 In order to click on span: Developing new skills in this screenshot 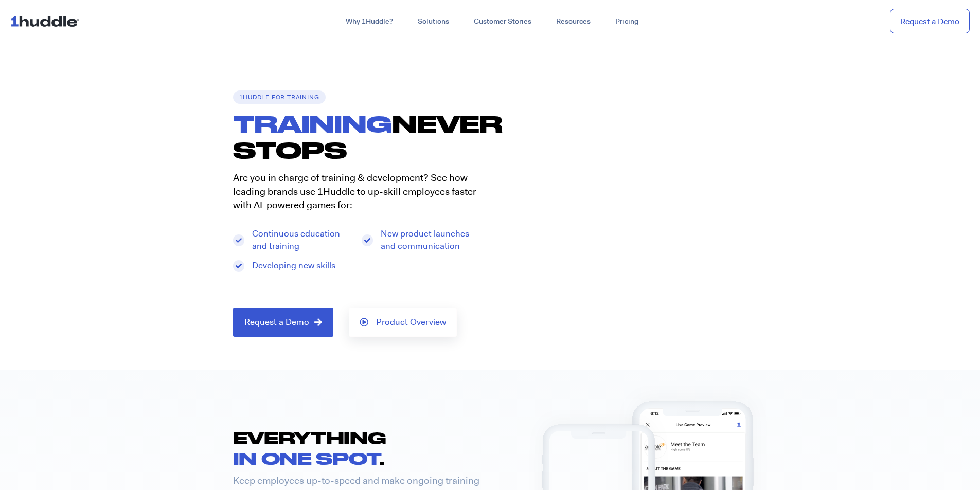, I will do `click(292, 266)`.